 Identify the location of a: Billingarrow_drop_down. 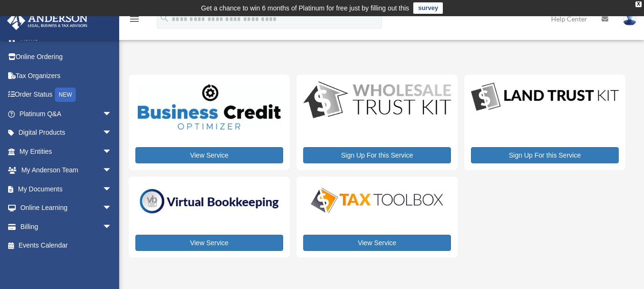
(66, 226).